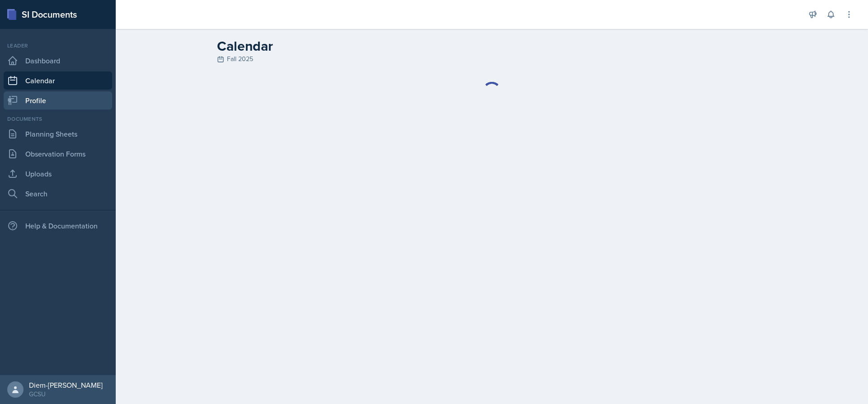 The height and width of the screenshot is (404, 868). Describe the element at coordinates (492, 59) in the screenshot. I see `div: Fall 2025` at that location.